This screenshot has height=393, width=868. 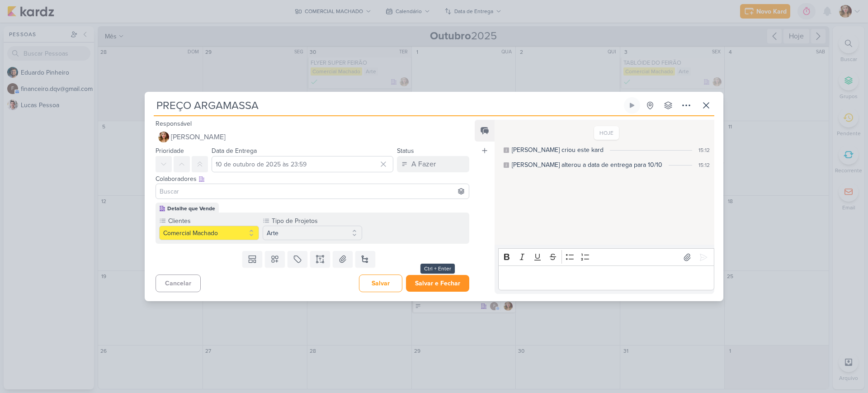 What do you see at coordinates (313, 191) in the screenshot?
I see `input: Buscar` at bounding box center [313, 191].